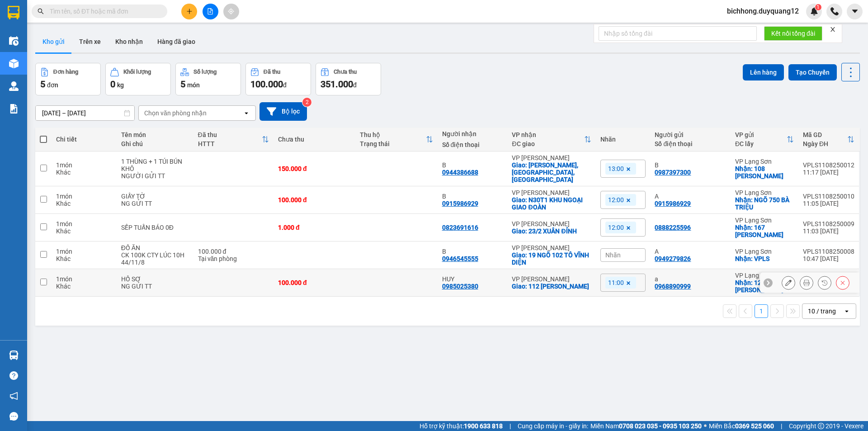 Image resolution: width=868 pixels, height=431 pixels. I want to click on button: Kết nối tổng đài, so click(793, 34).